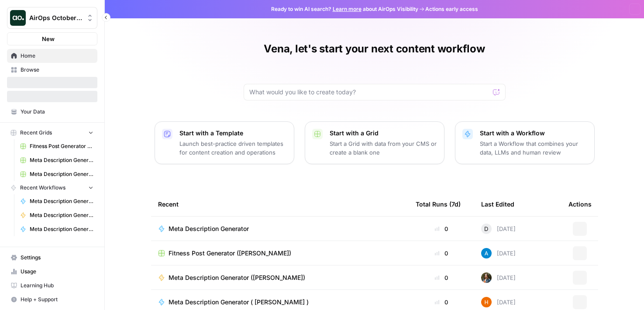 Image resolution: width=644 pixels, height=310 pixels. Describe the element at coordinates (57, 112) in the screenshot. I see `span: Your Data` at that location.